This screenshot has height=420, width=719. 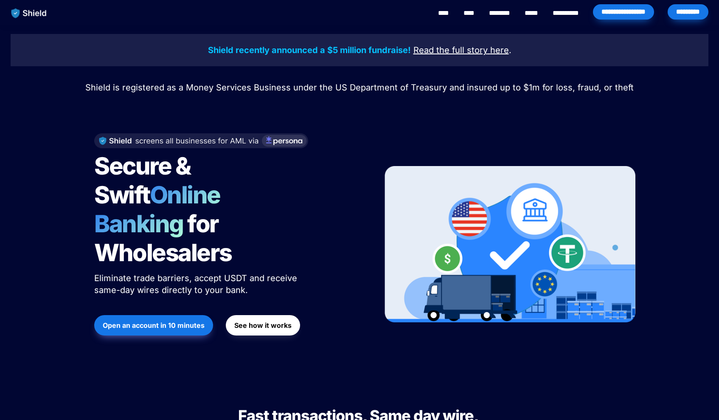 What do you see at coordinates (144, 180) in the screenshot?
I see `span: Secure & Swift` at bounding box center [144, 180].